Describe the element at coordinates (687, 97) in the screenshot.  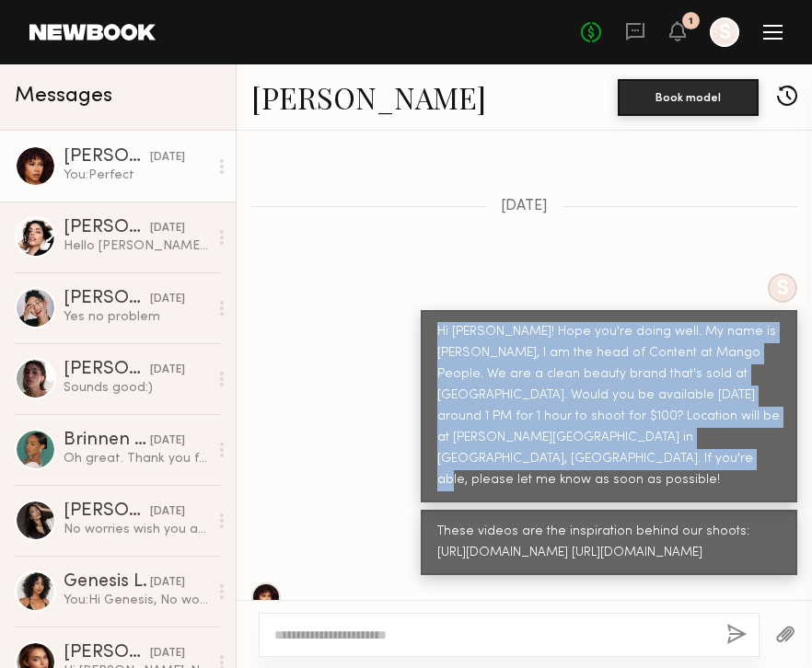
I see `button: Book model` at that location.